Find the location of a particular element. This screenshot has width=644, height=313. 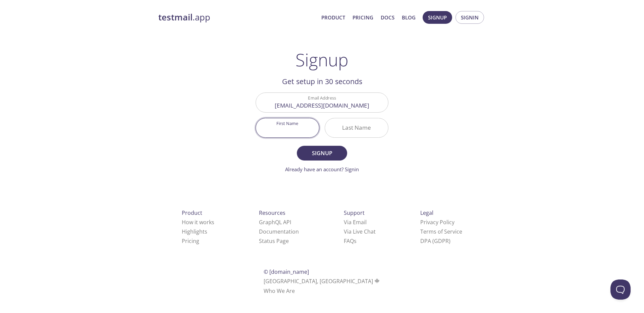

span: s is located at coordinates (355, 241).